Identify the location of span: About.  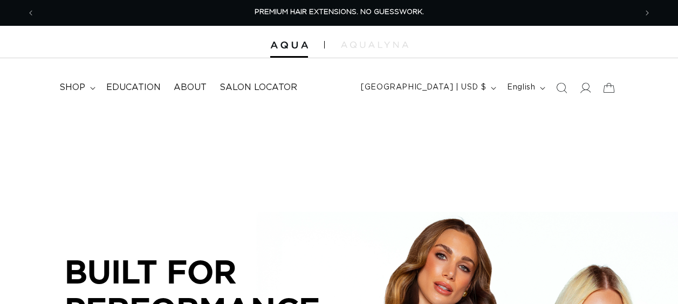
(190, 87).